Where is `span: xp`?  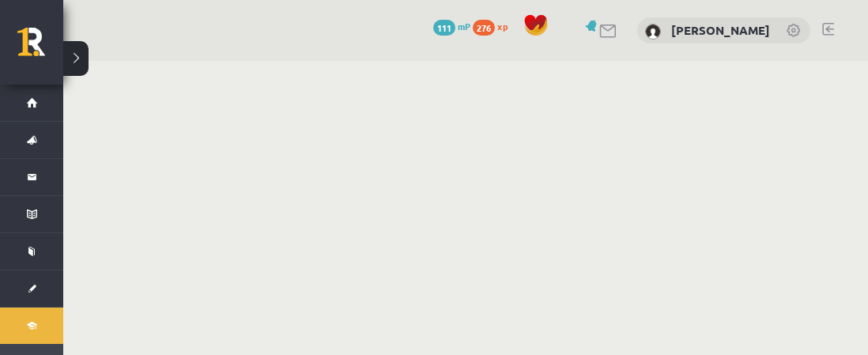
span: xp is located at coordinates (502, 26).